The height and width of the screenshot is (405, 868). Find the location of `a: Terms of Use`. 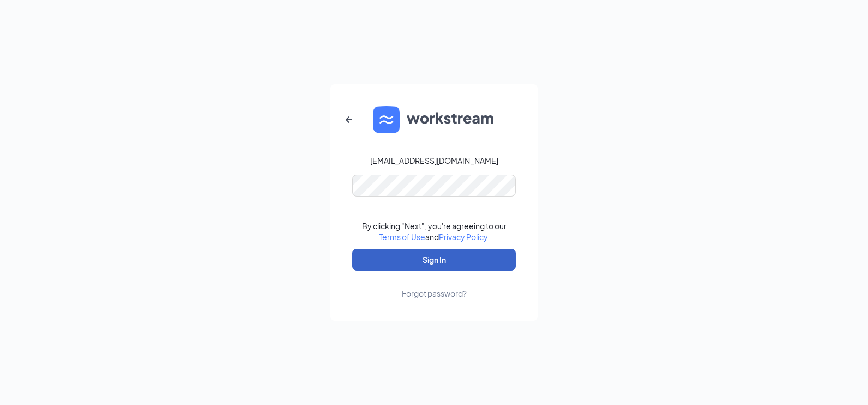

a: Terms of Use is located at coordinates (402, 237).